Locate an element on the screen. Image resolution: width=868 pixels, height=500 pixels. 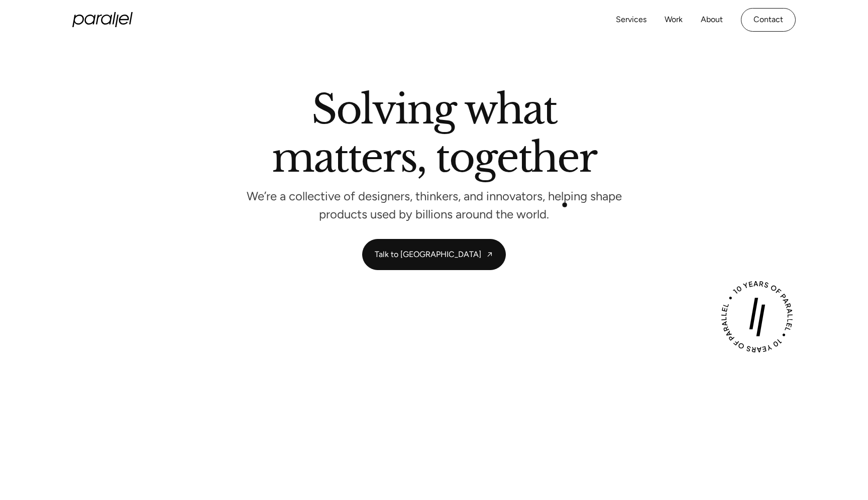
h2: Solving what matters, together is located at coordinates (434, 136).